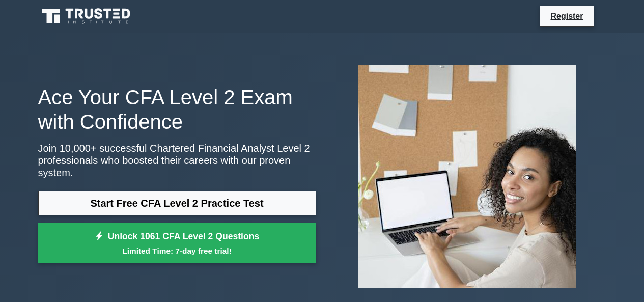 The height and width of the screenshot is (302, 644). I want to click on p: Join 10,000+ successful Chartered Financial Analyst Level 2 professionals who boosted their caree..., so click(177, 160).